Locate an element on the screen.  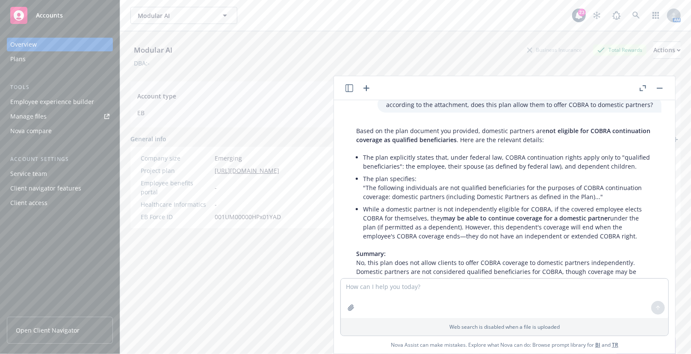
div: Employee benefits portal is located at coordinates (176, 187).